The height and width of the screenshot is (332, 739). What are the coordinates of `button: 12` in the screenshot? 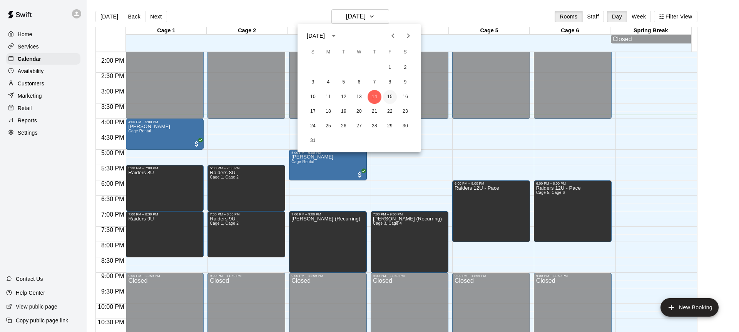 It's located at (344, 97).